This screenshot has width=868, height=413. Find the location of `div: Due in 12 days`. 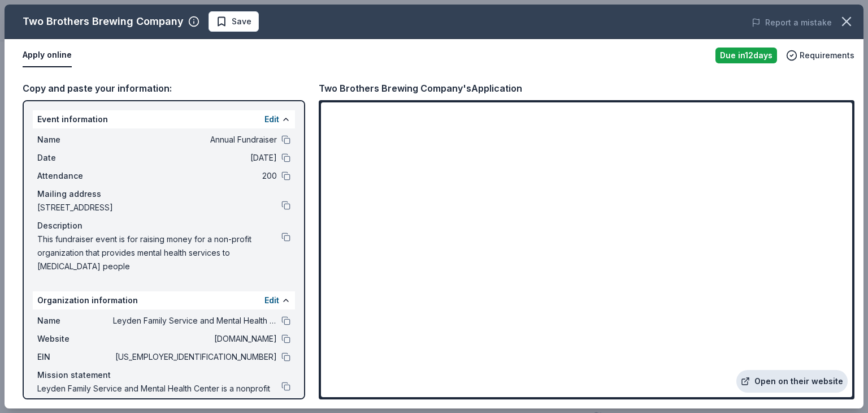

div: Due in 12 days is located at coordinates (746, 56).